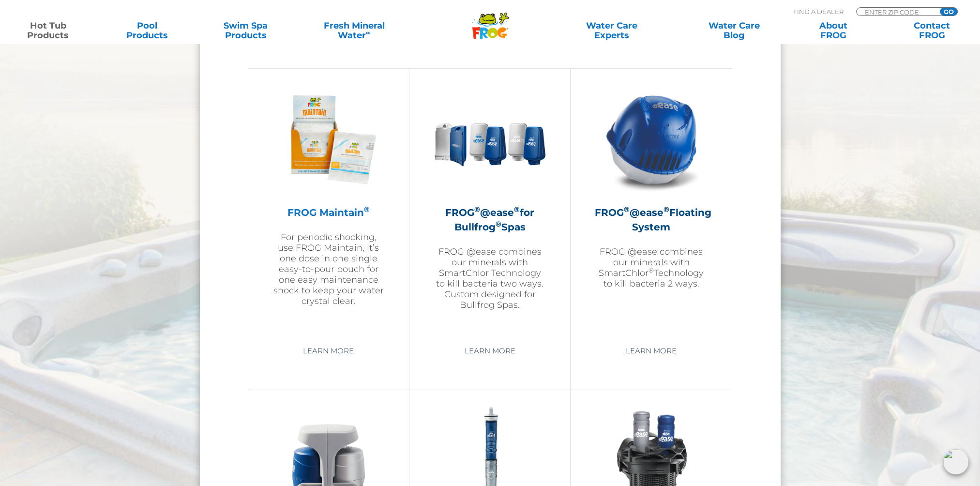 The width and height of the screenshot is (980, 486). I want to click on h2: FROG @ease for Bullfrog Spas, so click(490, 220).